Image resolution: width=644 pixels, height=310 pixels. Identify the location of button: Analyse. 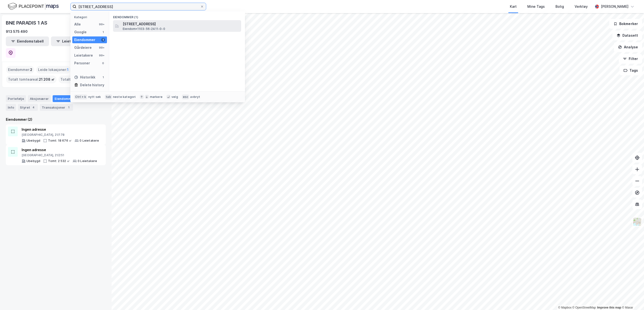
(628, 47).